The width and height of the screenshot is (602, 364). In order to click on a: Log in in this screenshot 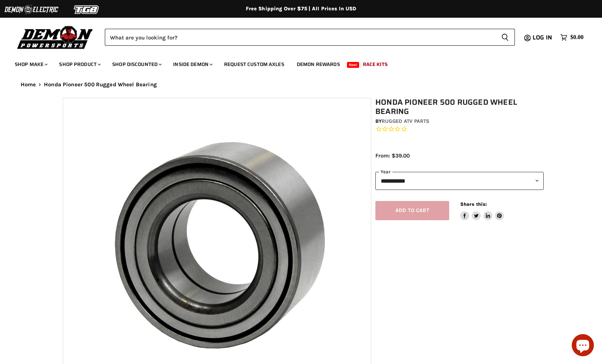, I will do `click(543, 37)`.